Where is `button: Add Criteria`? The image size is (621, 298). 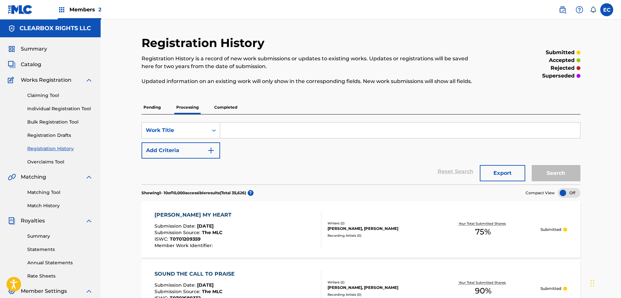 button: Add Criteria is located at coordinates (181, 151).